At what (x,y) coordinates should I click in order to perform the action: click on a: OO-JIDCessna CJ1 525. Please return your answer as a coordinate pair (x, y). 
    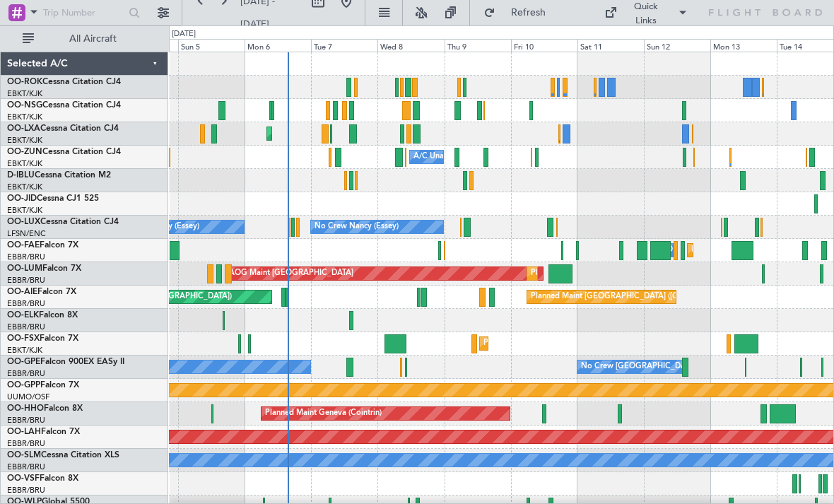
    Looking at the image, I should click on (53, 199).